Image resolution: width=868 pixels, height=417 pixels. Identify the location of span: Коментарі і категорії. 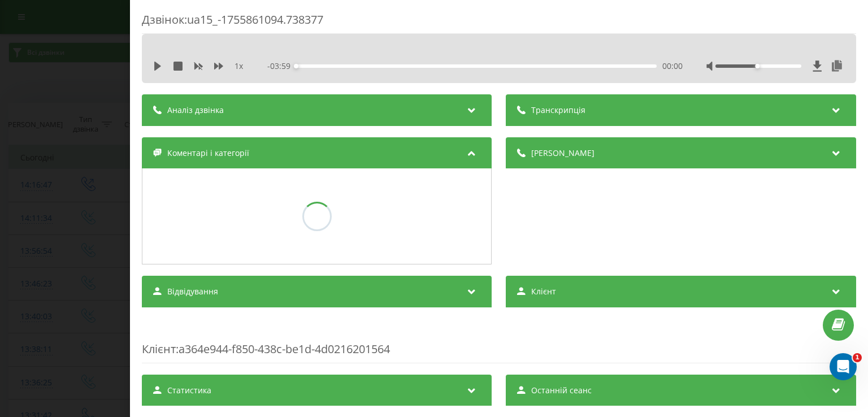
(208, 153).